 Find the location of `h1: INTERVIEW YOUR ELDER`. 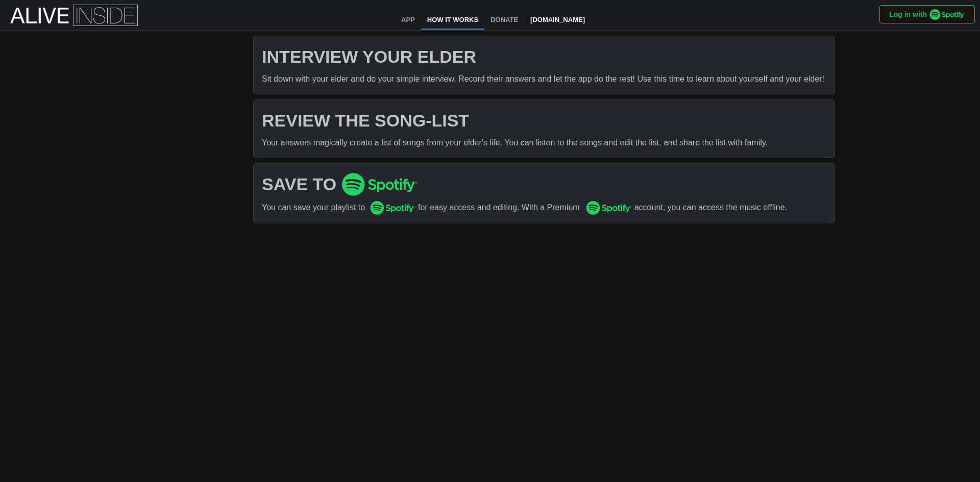

h1: INTERVIEW YOUR ELDER is located at coordinates (544, 57).